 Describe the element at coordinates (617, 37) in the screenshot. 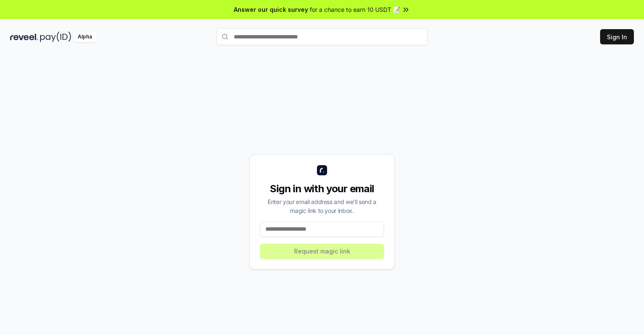

I see `button: Sign In` at that location.